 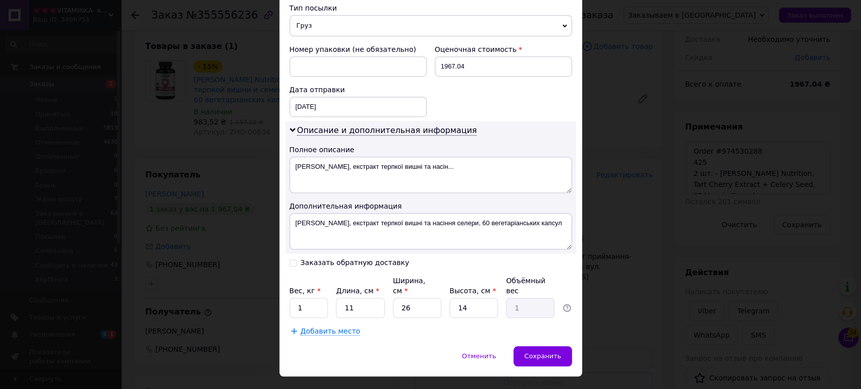 What do you see at coordinates (387, 131) in the screenshot?
I see `span: Описание и дополнительная информация` at bounding box center [387, 131].